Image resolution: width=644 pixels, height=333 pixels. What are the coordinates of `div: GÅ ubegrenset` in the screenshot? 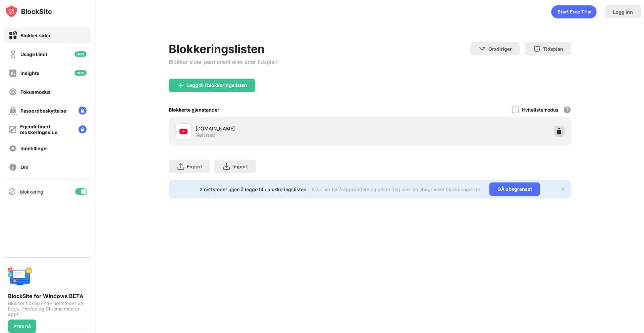 It's located at (515, 189).